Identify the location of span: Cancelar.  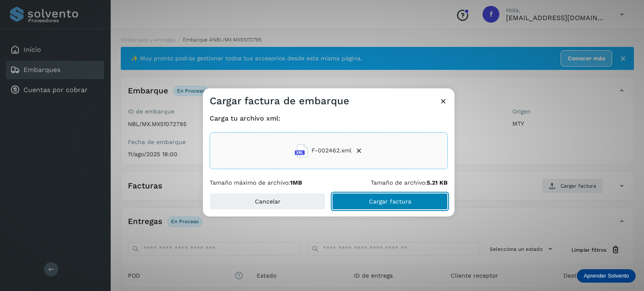
(267, 201).